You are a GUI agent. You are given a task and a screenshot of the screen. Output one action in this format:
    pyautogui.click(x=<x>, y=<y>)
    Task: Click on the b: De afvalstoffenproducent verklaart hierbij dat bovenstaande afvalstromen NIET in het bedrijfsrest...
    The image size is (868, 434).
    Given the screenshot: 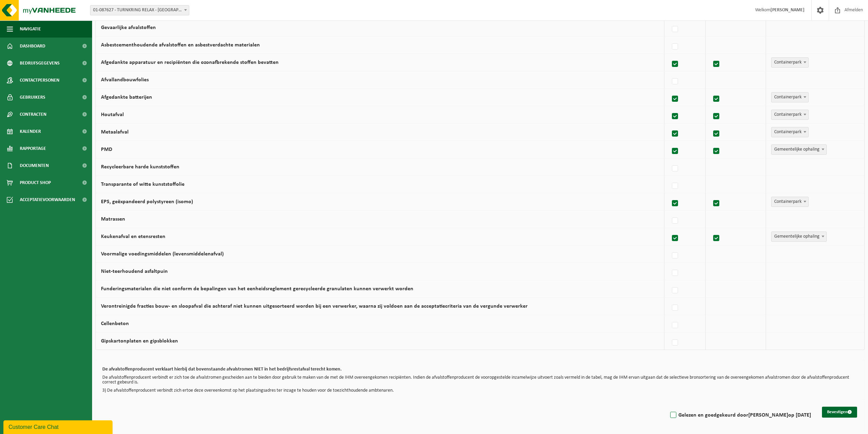 What is the action you would take?
    pyautogui.click(x=222, y=369)
    